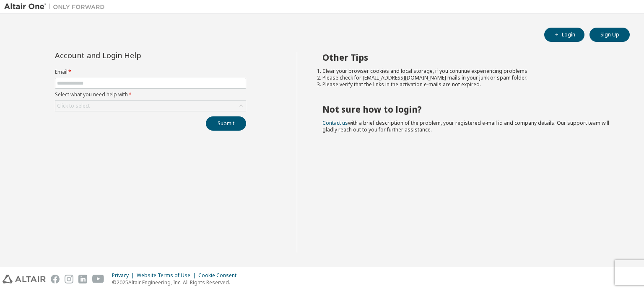  I want to click on img: altair_logo.svg, so click(24, 279).